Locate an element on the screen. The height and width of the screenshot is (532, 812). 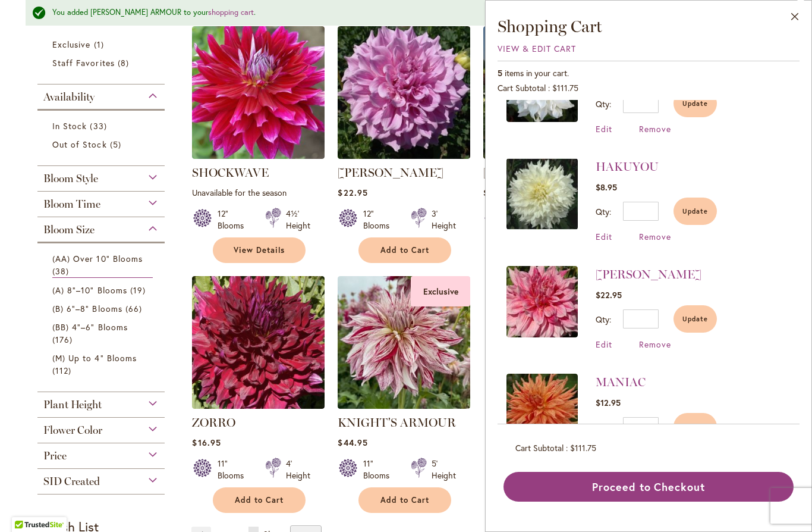
span: 176 is located at coordinates (64, 339).